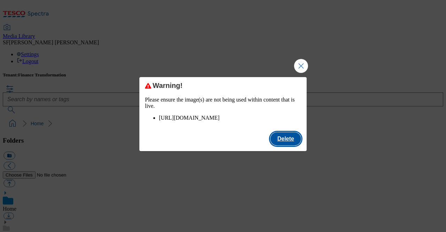 This screenshot has height=232, width=446. Describe the element at coordinates (223, 103) in the screenshot. I see `p: Please ensure the image(s) are not being used within content that is live.` at that location.